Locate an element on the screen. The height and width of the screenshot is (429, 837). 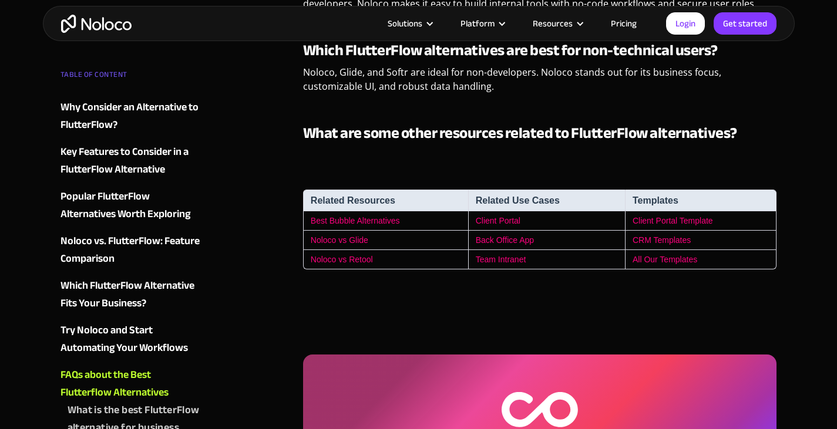
a: Try Noloco and Start Automating Your Workflows is located at coordinates (132, 340).